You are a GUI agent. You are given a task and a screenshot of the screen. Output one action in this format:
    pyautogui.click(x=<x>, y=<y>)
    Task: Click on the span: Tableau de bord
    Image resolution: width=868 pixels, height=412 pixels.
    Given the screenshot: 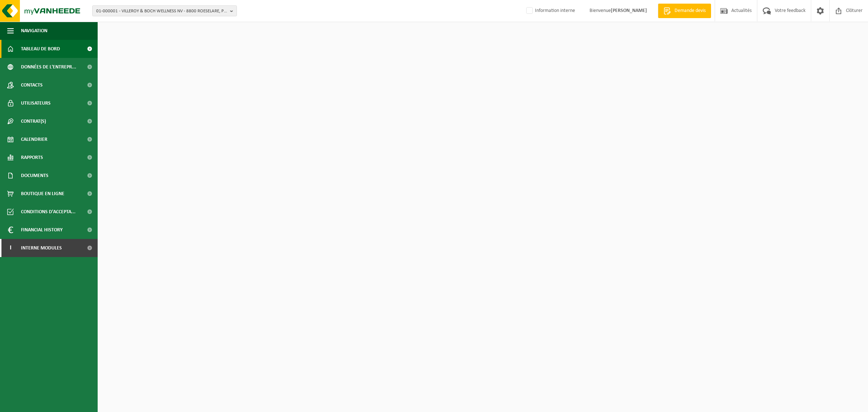 What is the action you would take?
    pyautogui.click(x=40, y=49)
    